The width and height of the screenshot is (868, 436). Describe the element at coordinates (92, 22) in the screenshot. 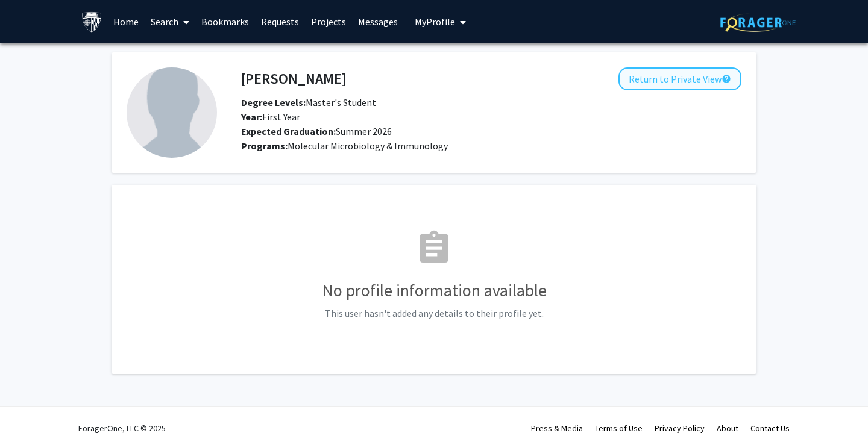

I see `img: Johns Hopkins University Logo` at that location.